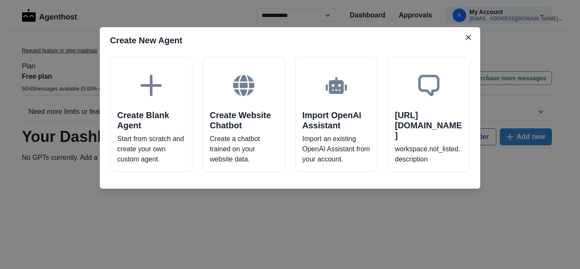  What do you see at coordinates (244, 149) in the screenshot?
I see `p: Create a chatbot trained on your website data.` at bounding box center [244, 149].